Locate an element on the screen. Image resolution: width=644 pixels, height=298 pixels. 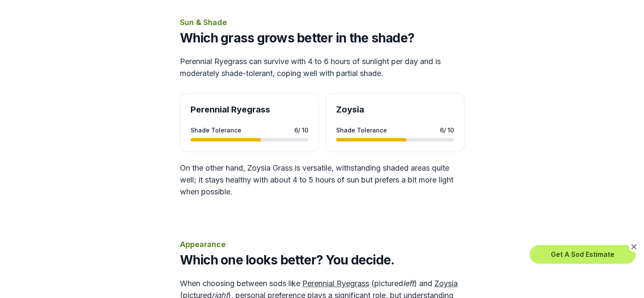
p: Perennial Ryegrass can survive with 4 to 6 hours of sunlight per day and is moderately shade-tole... is located at coordinates (322, 67).